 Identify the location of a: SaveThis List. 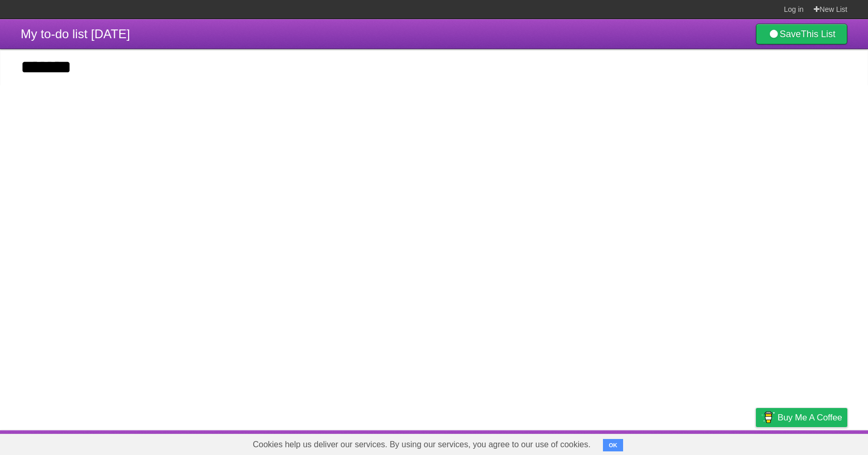
(802, 34).